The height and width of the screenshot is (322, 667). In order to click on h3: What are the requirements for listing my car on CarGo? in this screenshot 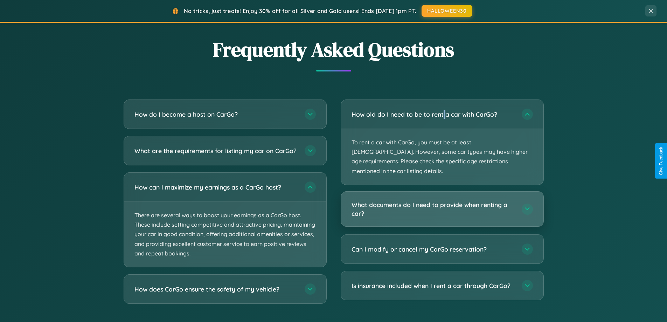, I will do `click(216, 151)`.